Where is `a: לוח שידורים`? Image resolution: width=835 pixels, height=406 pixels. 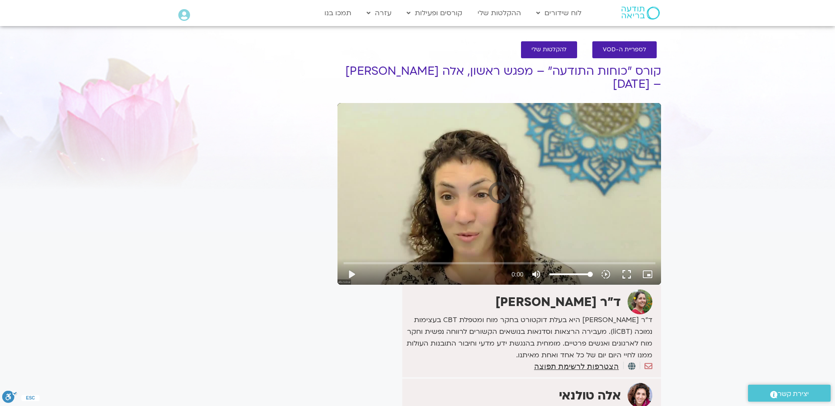
a: לוח שידורים is located at coordinates (559, 13).